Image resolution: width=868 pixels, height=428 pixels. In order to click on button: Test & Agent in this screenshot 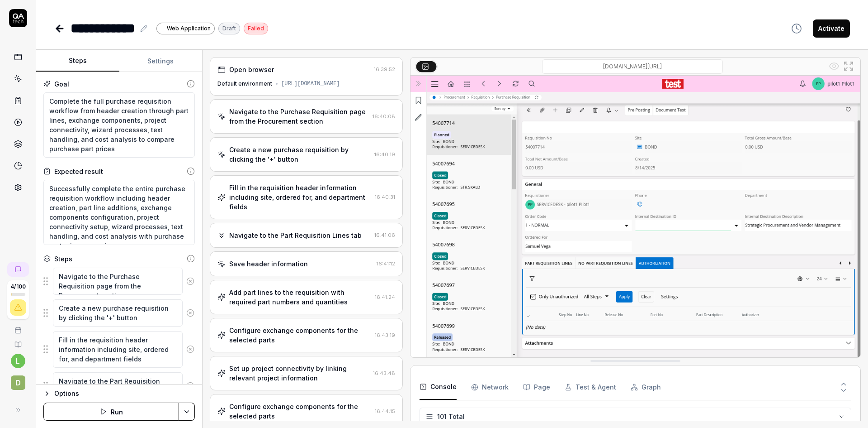, I will do `click(591, 387)`.